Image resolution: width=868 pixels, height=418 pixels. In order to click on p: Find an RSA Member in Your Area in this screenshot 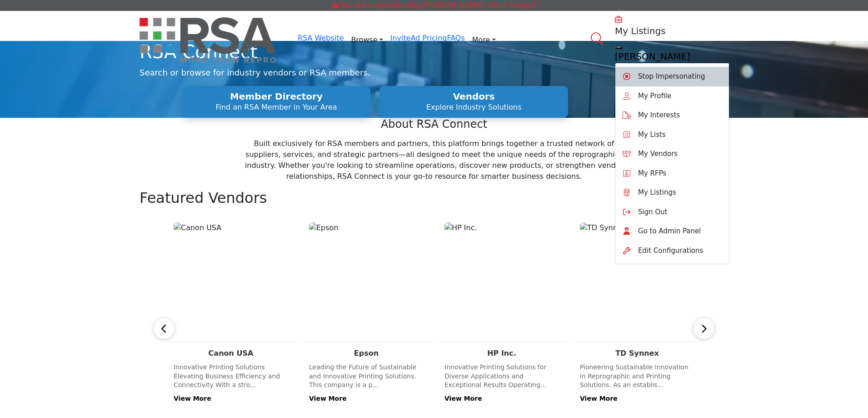, I will do `click(276, 108)`.